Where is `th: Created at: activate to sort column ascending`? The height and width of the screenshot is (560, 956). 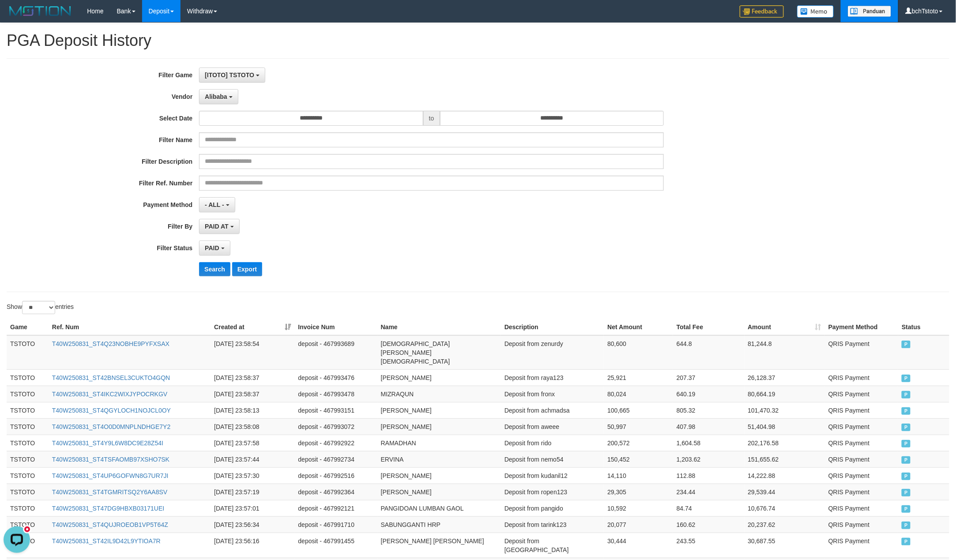
th: Created at: activate to sort column ascending is located at coordinates (252, 327).